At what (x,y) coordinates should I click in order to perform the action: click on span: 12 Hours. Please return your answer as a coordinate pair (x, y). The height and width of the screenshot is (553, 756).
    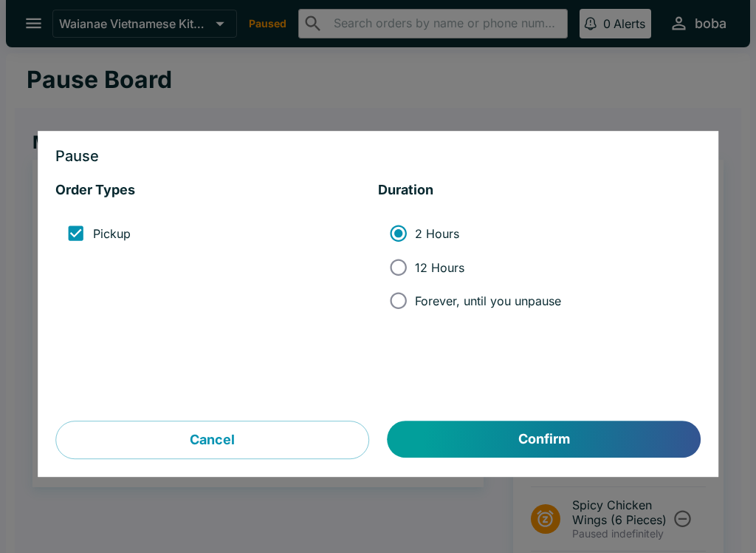
    Looking at the image, I should click on (439, 268).